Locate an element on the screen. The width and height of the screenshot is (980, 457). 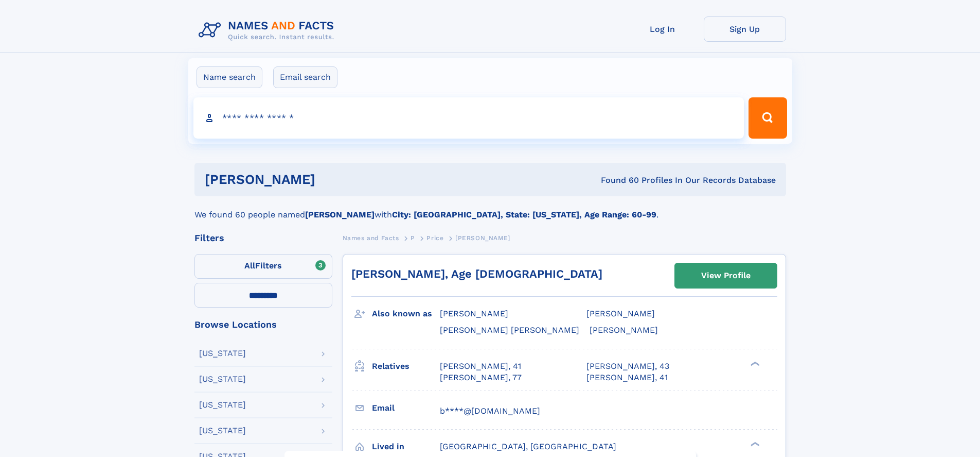
div: We found 60 people named with . is located at coordinates (490, 209).